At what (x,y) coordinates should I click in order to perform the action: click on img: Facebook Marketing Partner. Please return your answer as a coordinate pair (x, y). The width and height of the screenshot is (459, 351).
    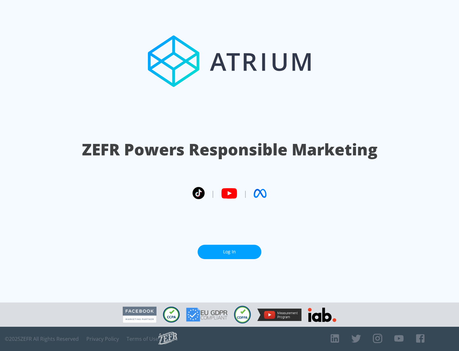
    Looking at the image, I should click on (140, 314).